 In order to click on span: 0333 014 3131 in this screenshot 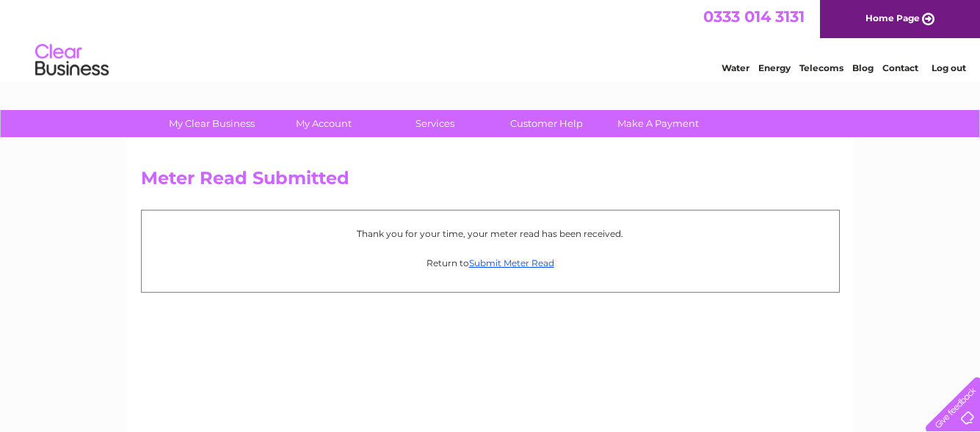, I will do `click(753, 17)`.